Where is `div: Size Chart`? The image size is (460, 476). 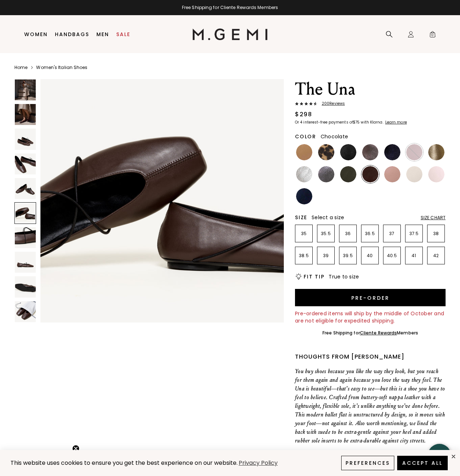 div: Size Chart is located at coordinates (433, 218).